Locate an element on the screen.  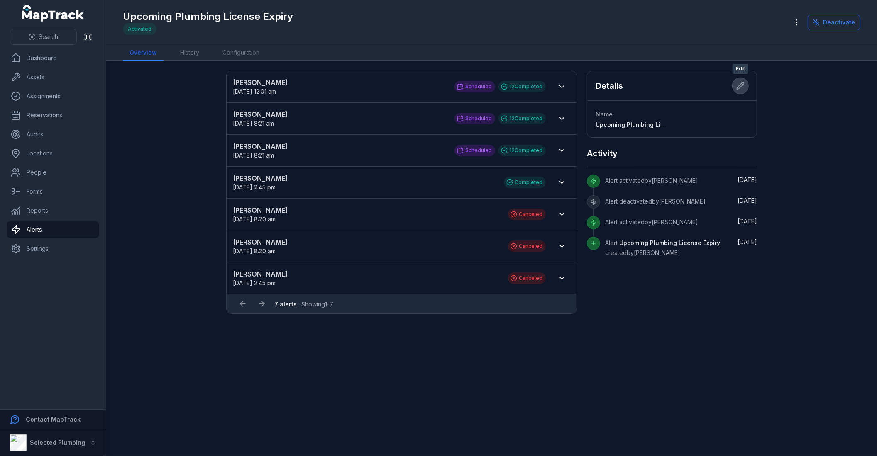
div: Activated is located at coordinates (139, 29).